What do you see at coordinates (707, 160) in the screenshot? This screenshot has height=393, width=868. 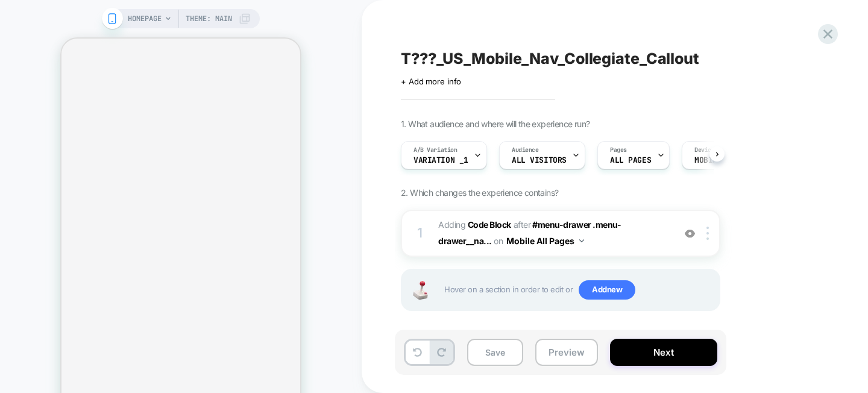 I see `span: MOBILE` at bounding box center [707, 160].